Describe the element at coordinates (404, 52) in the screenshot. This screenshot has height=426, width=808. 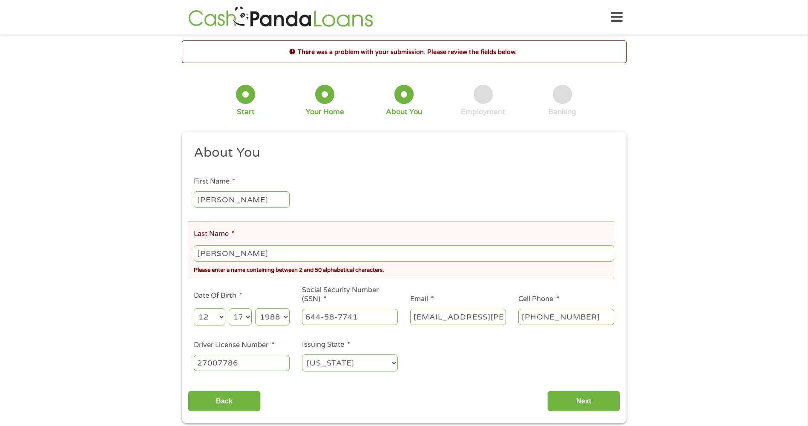
I see `h2: There was a problem with your submission. Please review the fields below.` at that location.